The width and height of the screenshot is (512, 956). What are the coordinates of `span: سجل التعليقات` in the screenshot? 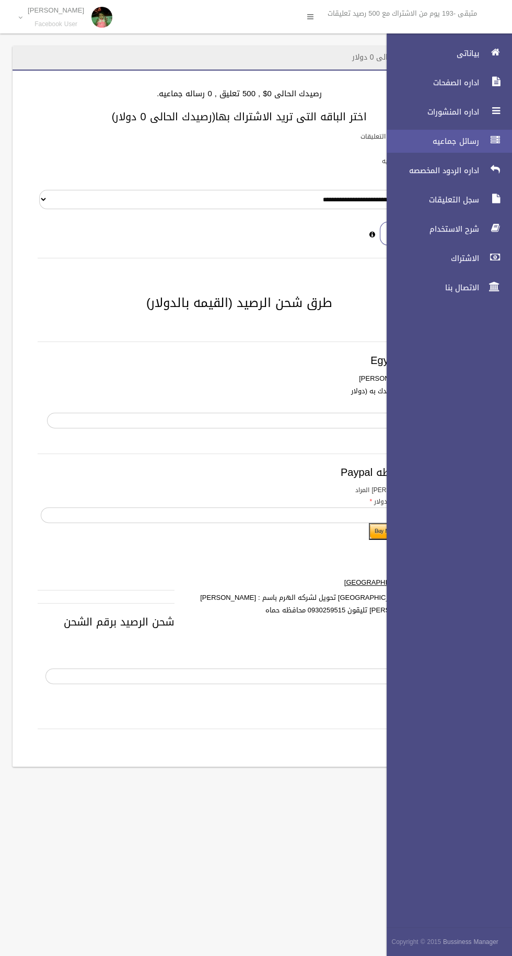 It's located at (430, 200).